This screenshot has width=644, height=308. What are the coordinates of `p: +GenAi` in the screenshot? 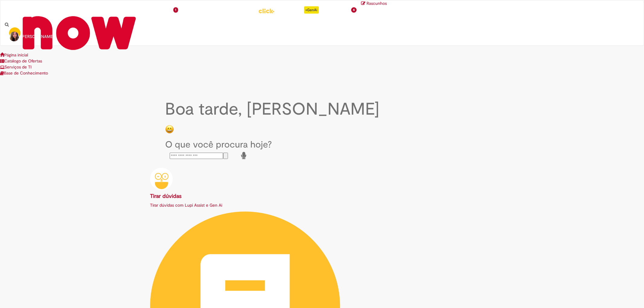 It's located at (311, 10).